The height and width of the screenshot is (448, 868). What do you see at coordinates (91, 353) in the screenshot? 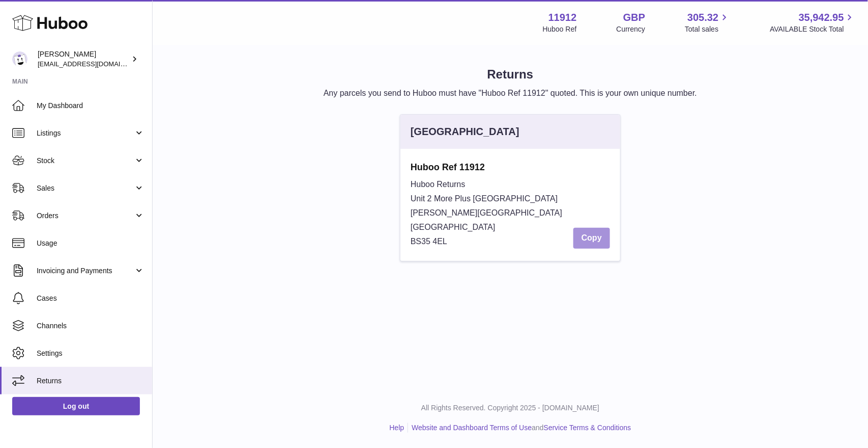
I see `span: Settings` at bounding box center [91, 353].